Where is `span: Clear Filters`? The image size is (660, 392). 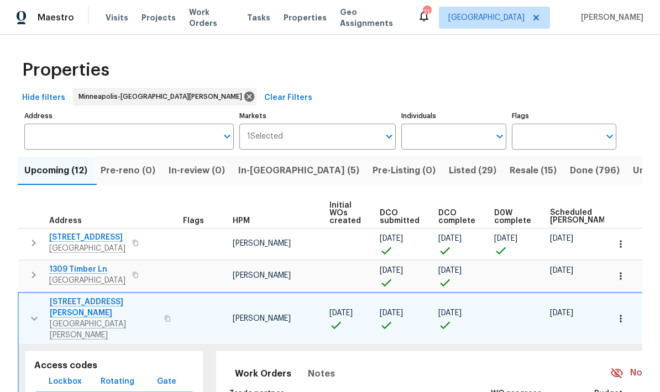
span: Clear Filters is located at coordinates (288, 98).